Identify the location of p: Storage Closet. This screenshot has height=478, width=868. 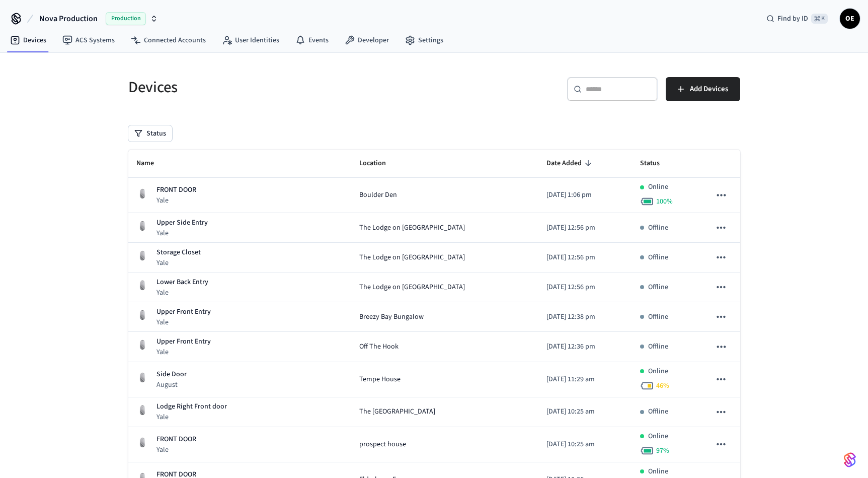
(179, 252).